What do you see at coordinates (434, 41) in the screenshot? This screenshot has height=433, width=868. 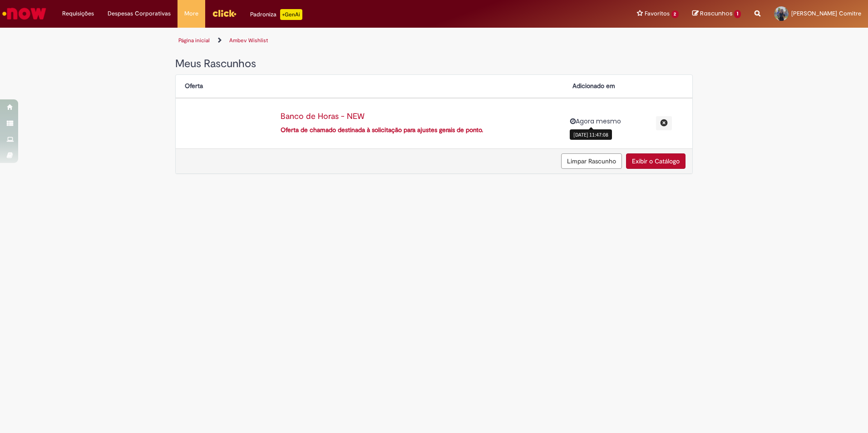 I see `ul: Trilhas de página` at bounding box center [434, 41].